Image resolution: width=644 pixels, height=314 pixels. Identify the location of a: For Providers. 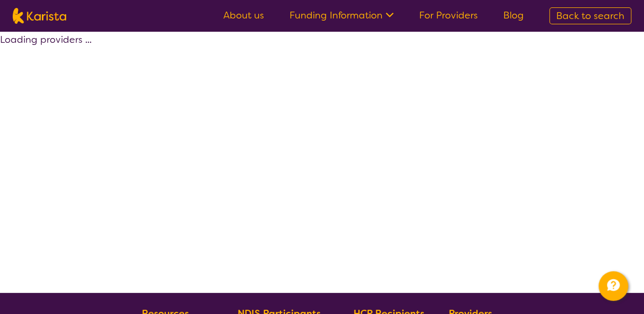
(448, 15).